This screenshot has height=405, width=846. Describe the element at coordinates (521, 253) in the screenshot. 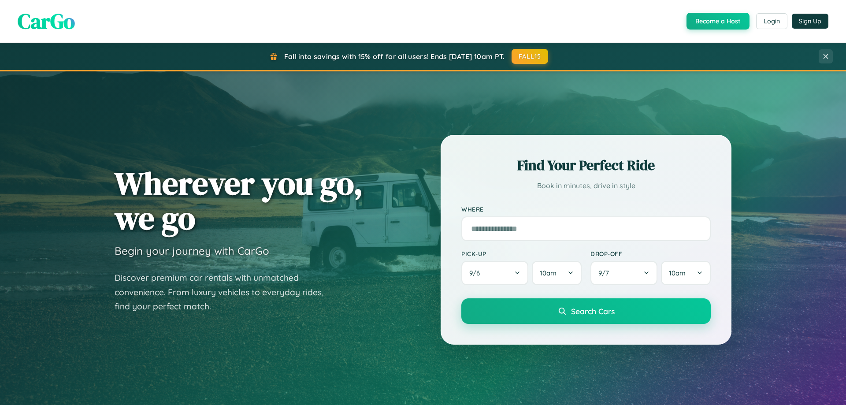

I see `label: Pick-up` at that location.